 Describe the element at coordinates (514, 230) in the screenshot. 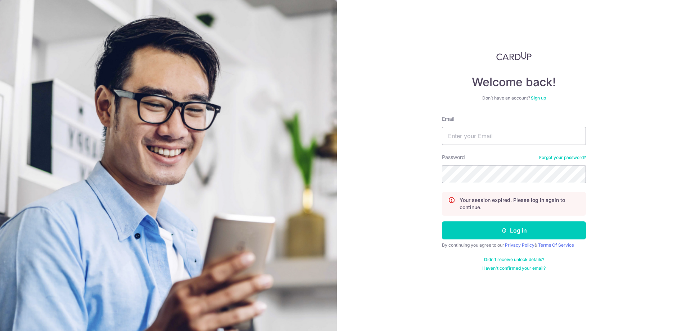

I see `button: Log in` at that location.